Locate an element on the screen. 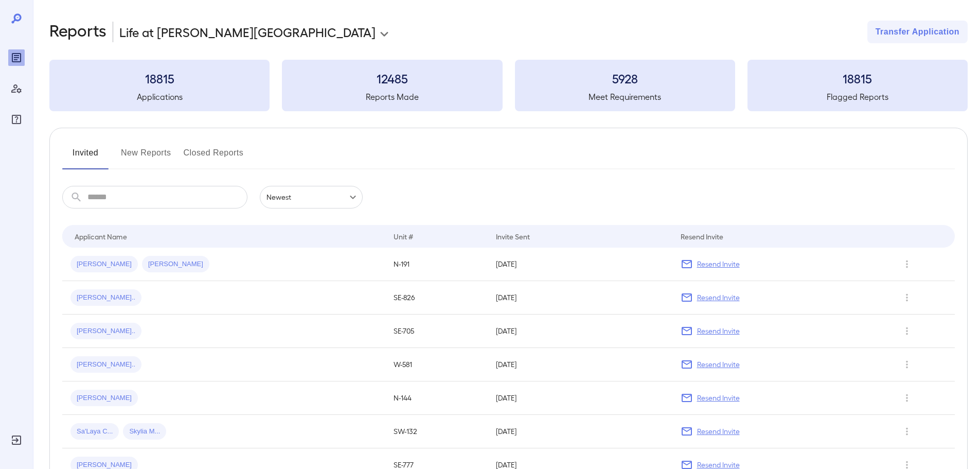 The width and height of the screenshot is (980, 469). div: Manage Users is located at coordinates (16, 89).